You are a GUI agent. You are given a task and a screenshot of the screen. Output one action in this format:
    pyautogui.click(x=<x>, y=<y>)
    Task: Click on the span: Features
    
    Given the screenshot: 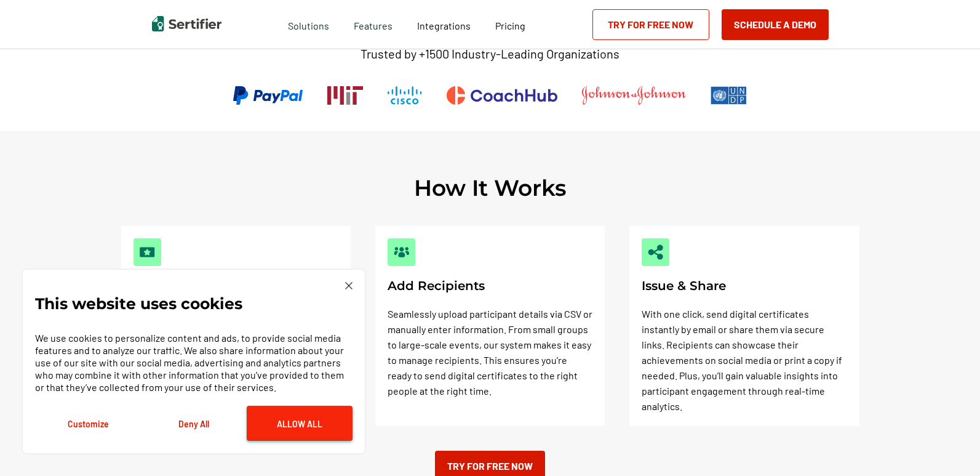 What is the action you would take?
    pyautogui.click(x=373, y=24)
    